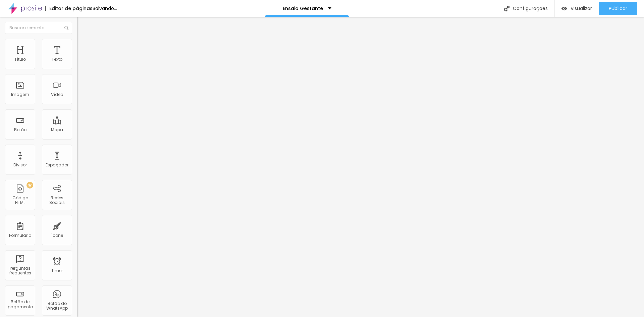 This screenshot has height=317, width=644. Describe the element at coordinates (20, 165) in the screenshot. I see `div: Divisor` at that location.